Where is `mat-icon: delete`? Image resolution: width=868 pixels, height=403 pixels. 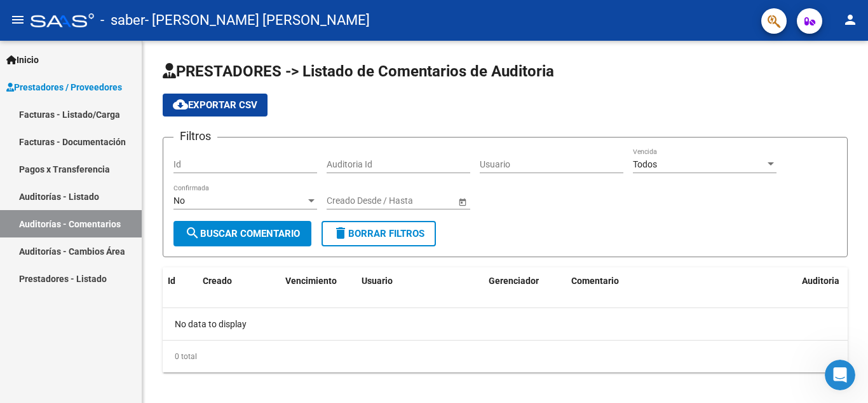
mat-icon: delete is located at coordinates (341, 233).